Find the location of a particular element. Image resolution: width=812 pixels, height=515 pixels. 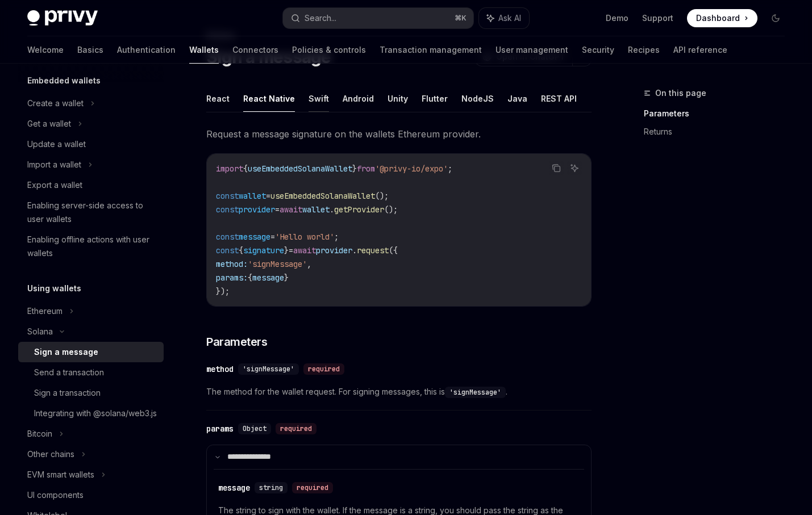

button: Swift is located at coordinates (319, 98).